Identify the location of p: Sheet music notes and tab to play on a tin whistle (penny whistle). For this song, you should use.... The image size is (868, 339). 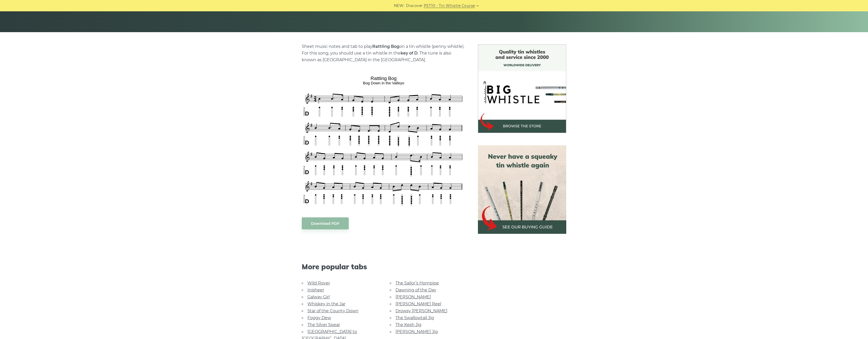
(384, 53).